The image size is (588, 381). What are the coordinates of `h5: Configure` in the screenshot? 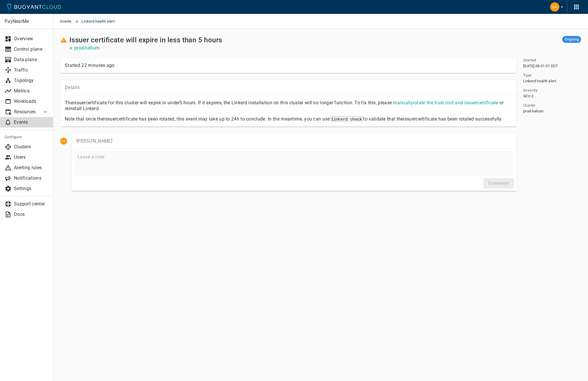 It's located at (27, 137).